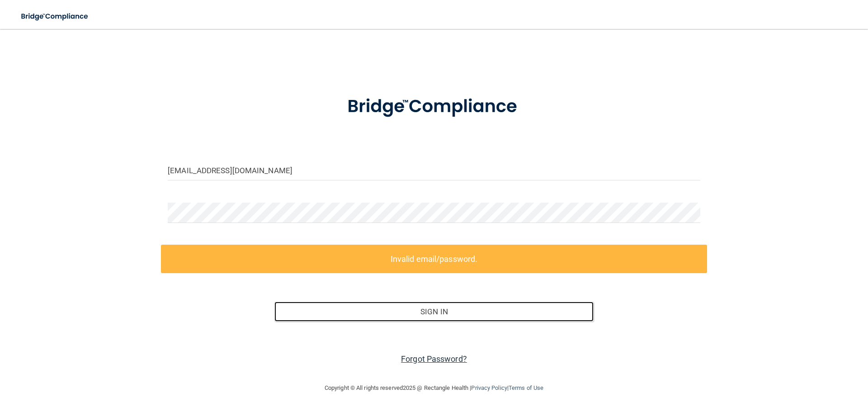  What do you see at coordinates (434, 170) in the screenshot?
I see `input: Email` at bounding box center [434, 170].